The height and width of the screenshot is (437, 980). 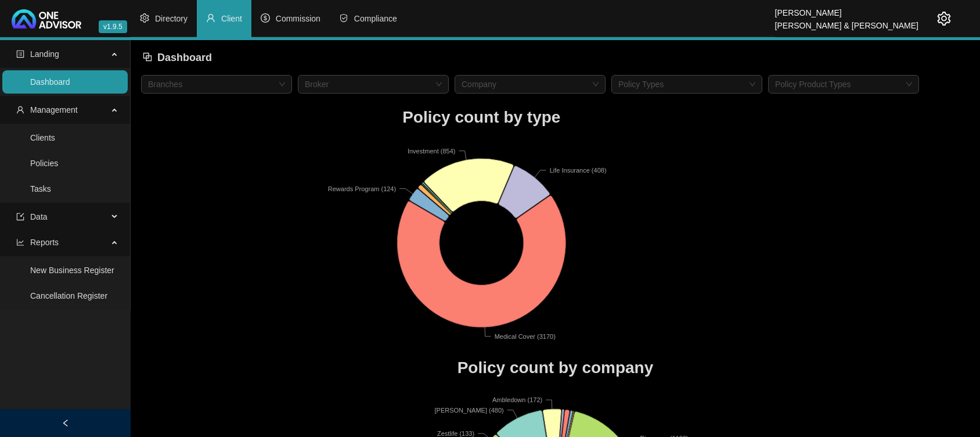 I want to click on a: New Business Register, so click(x=72, y=270).